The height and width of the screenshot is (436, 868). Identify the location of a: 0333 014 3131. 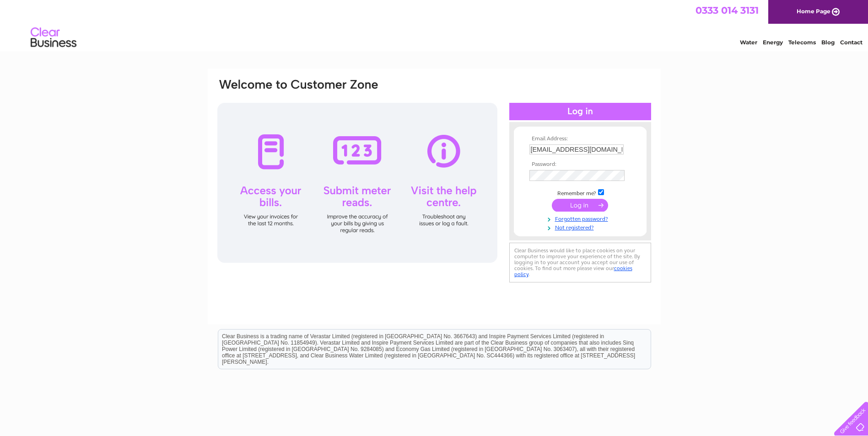
(727, 10).